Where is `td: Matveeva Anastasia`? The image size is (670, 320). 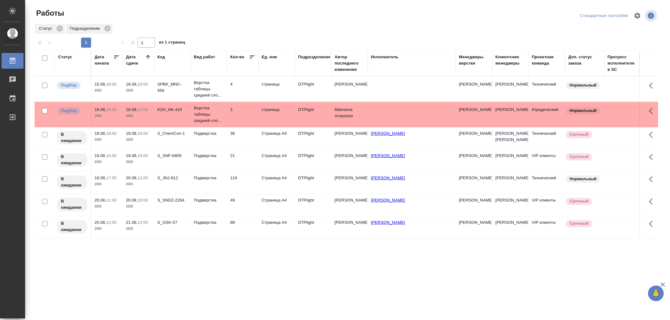
td: Matveeva Anastasia is located at coordinates (349, 115).